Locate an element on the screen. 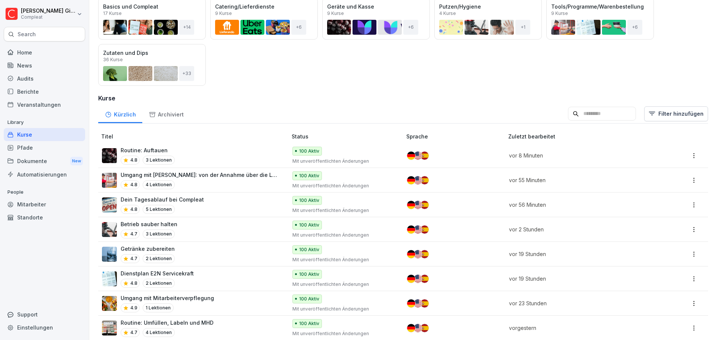  button: Filter hinzufügen is located at coordinates (676, 114).